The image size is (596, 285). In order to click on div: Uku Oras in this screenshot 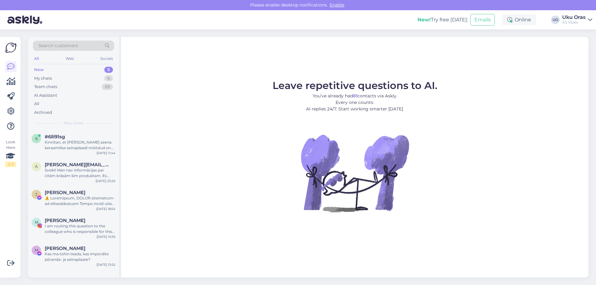, I will do `click(574, 17)`.